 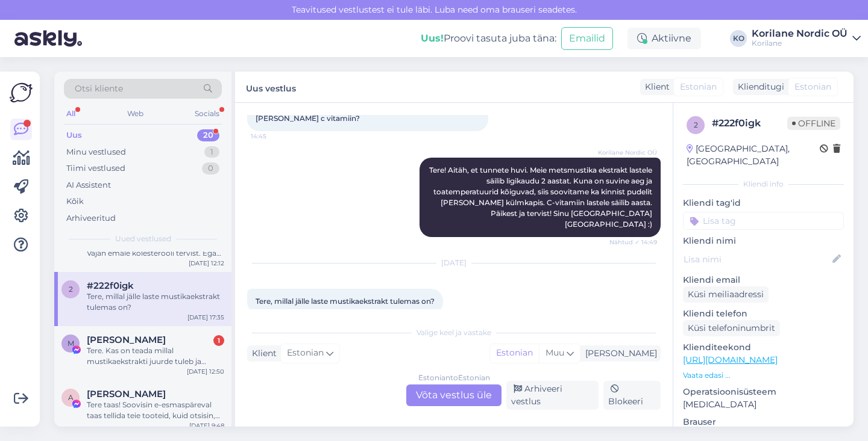 I want to click on div: Tere. Kas on teada millal mustikaekstrakti juurde tuleb ja tellida saab?, so click(x=155, y=356).